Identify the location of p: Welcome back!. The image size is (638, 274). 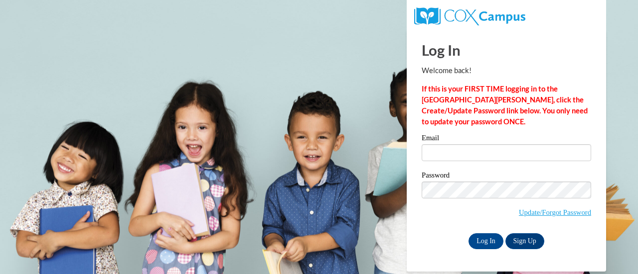
(506, 71).